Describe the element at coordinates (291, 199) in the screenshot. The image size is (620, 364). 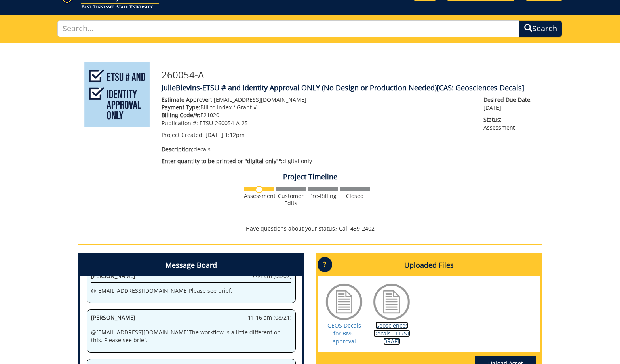
I see `div: Customer Edits` at that location.